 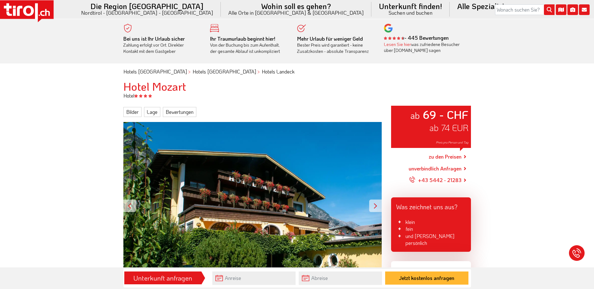 I want to click on a: Lage, so click(x=152, y=112).